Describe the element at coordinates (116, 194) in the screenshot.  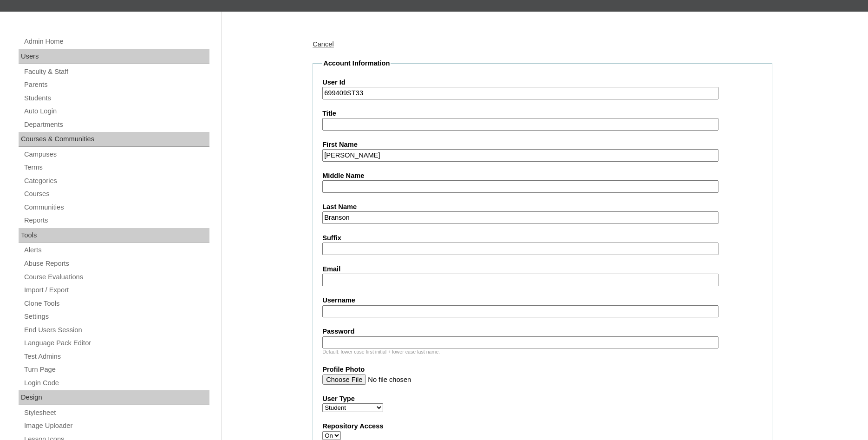
I see `a: Courses` at that location.